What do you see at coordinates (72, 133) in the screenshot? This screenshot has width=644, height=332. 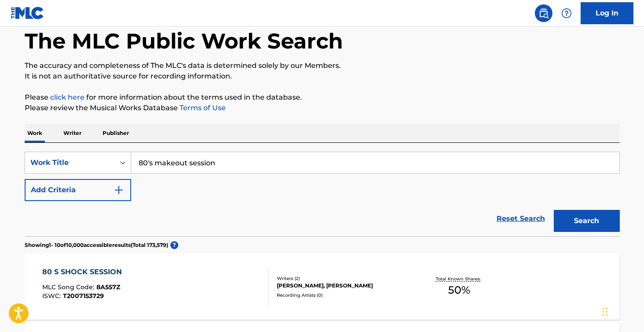 I see `p: Writer` at bounding box center [72, 133].